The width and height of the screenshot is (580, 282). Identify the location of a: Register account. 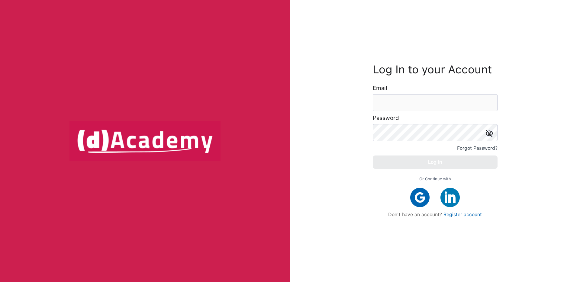
(462, 214).